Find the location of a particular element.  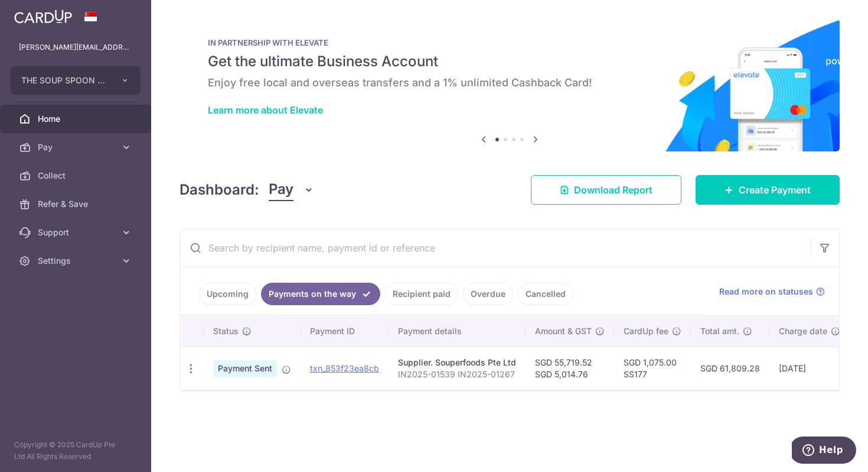

span: Refer & Save is located at coordinates (77, 204).